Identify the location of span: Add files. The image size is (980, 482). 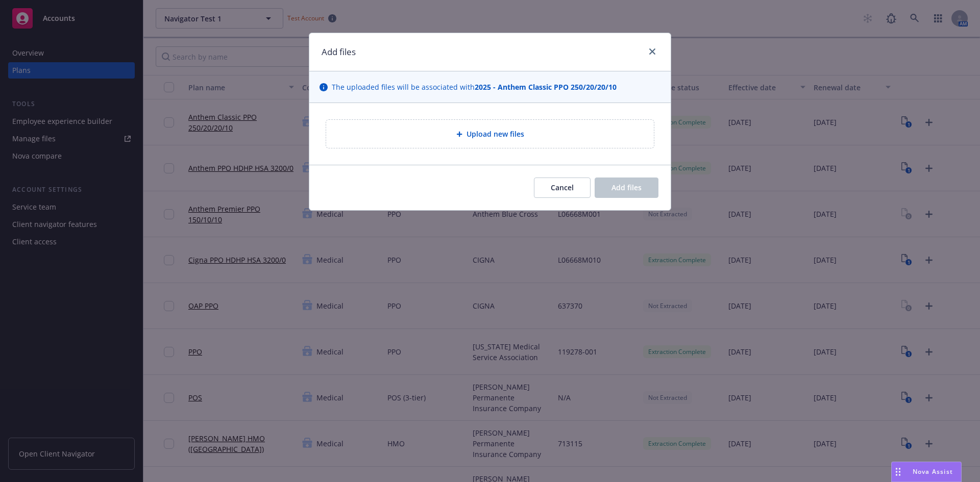
(627, 187).